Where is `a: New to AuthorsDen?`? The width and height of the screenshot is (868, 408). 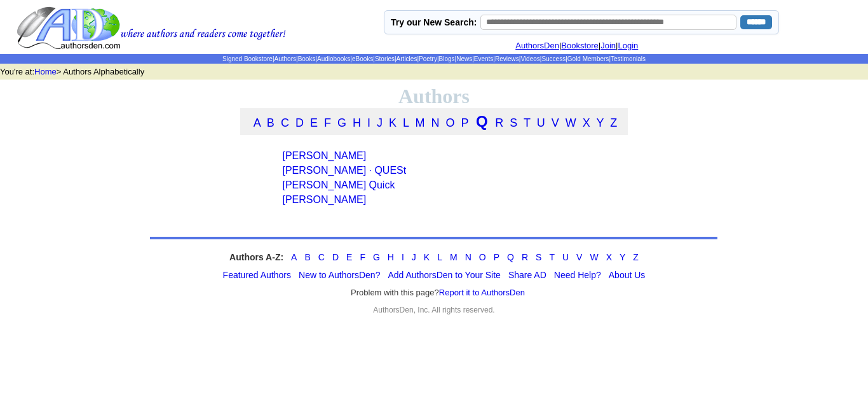 a: New to AuthorsDen? is located at coordinates (339, 275).